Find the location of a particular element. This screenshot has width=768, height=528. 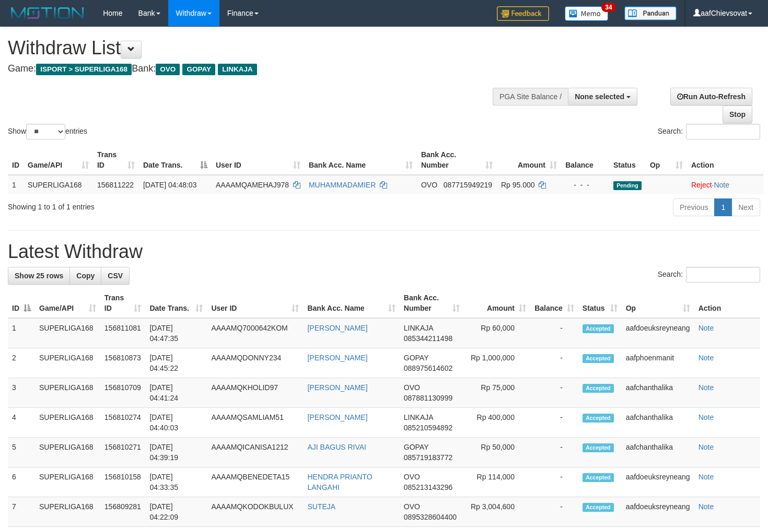

td: 156810274 is located at coordinates (123, 423).